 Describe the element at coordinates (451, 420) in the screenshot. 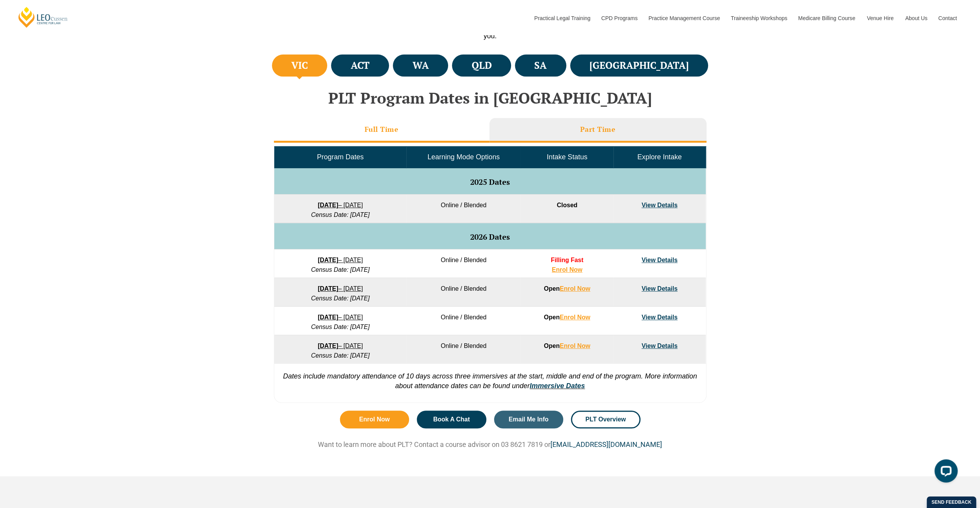

I see `span: Book A Chat` at that location.